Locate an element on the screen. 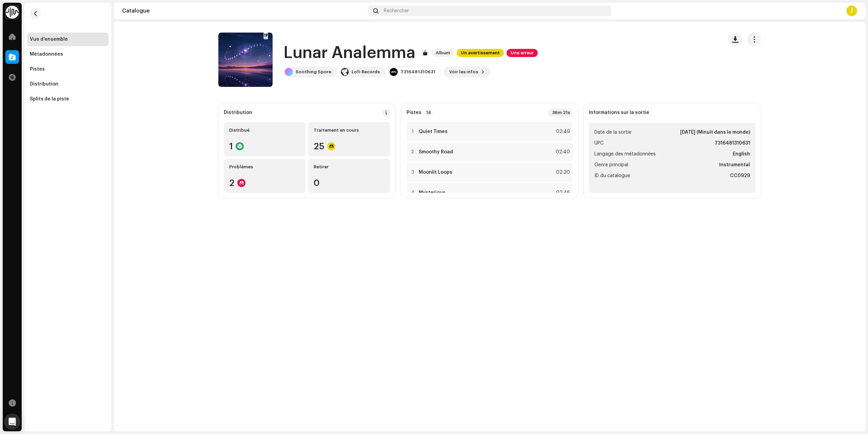 The height and width of the screenshot is (434, 868). div: Retirer is located at coordinates (349, 167).